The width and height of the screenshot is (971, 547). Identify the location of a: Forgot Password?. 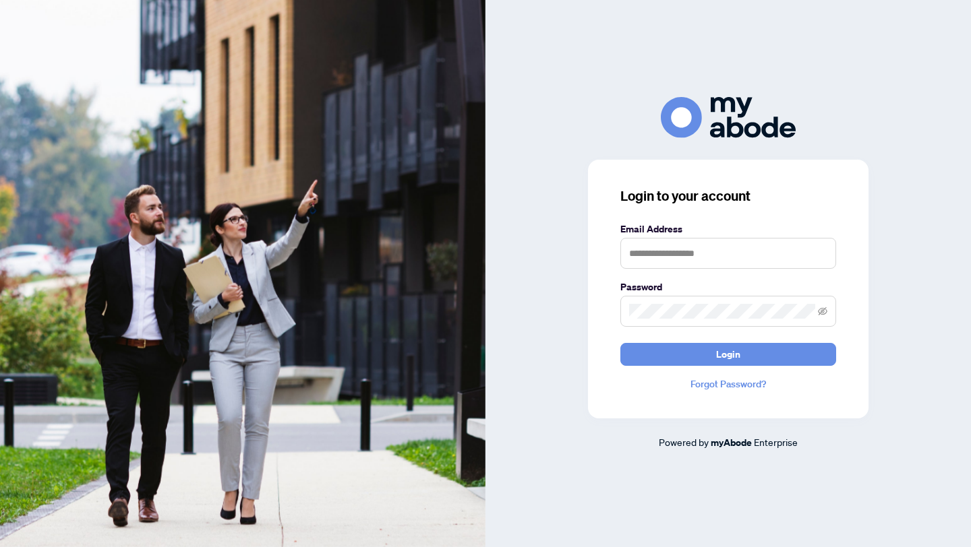
(728, 384).